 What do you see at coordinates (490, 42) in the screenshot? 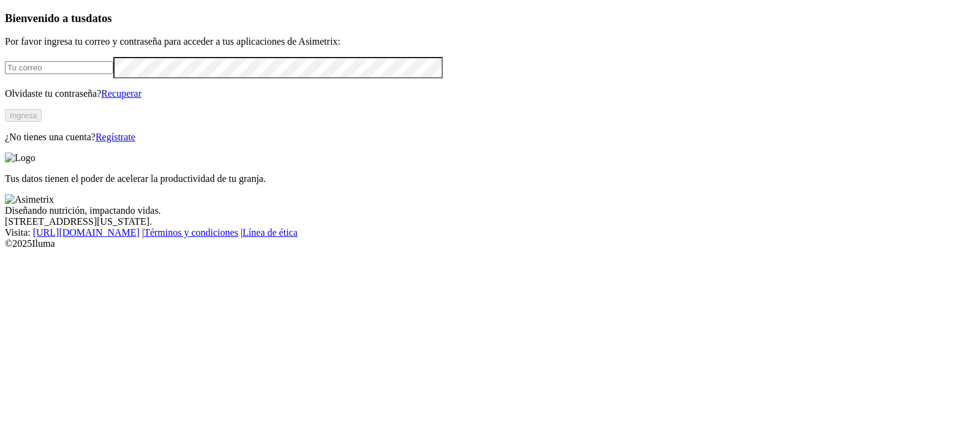
I see `p: Por favor ingresa tu correo y contraseña para acceder a tus aplicaciones de Asimetrix:` at bounding box center [490, 42].